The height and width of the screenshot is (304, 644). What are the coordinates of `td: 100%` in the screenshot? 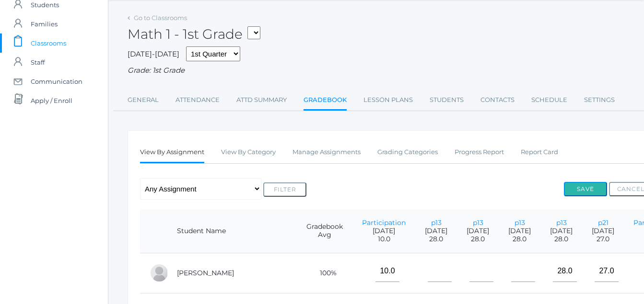 It's located at (325, 273).